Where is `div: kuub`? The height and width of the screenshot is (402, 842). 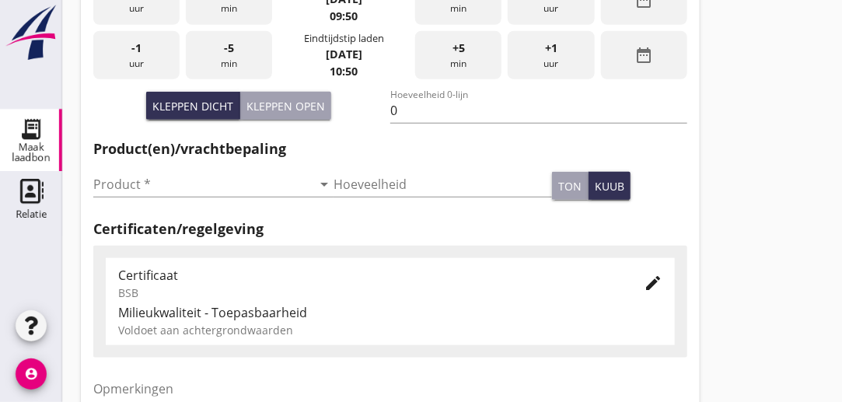 div: kuub is located at coordinates (609, 186).